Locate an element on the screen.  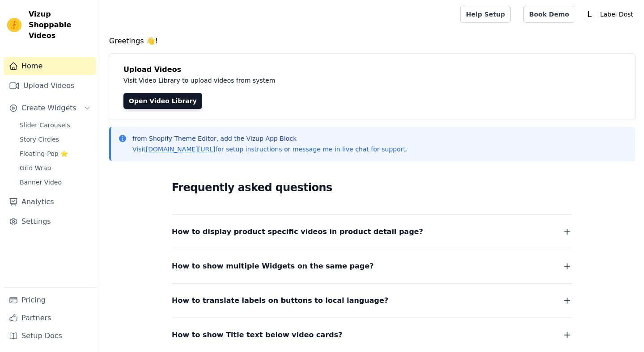
a: Open Video Library is located at coordinates (163, 101).